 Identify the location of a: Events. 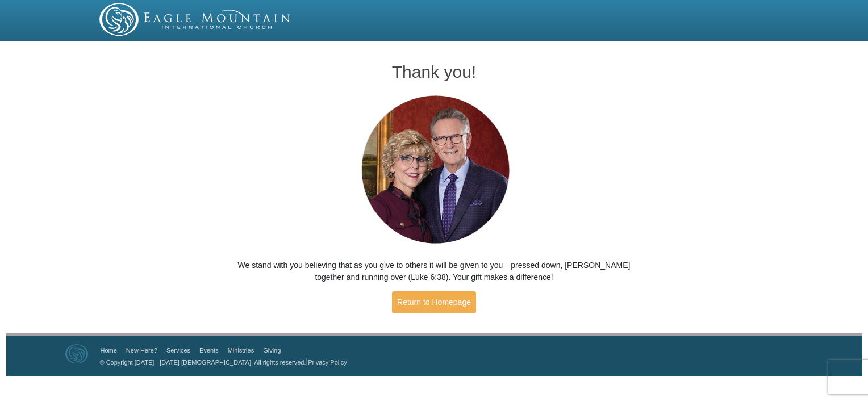
(209, 351).